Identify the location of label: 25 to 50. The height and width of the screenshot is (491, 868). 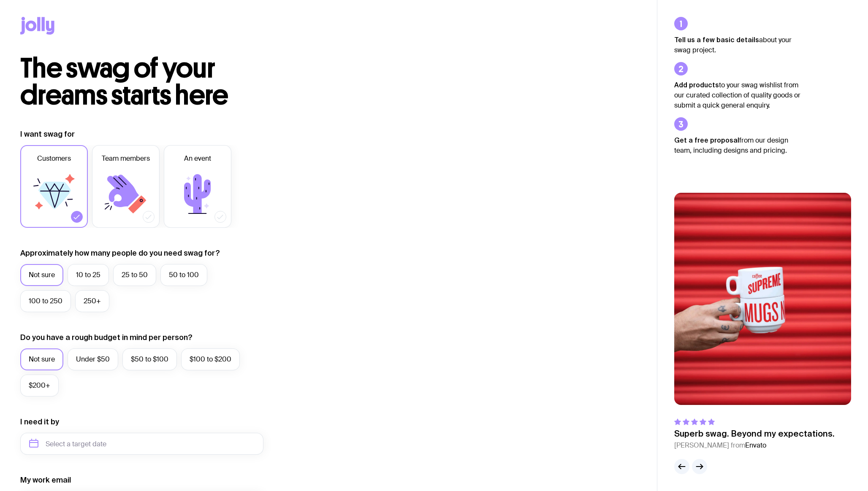
(135, 275).